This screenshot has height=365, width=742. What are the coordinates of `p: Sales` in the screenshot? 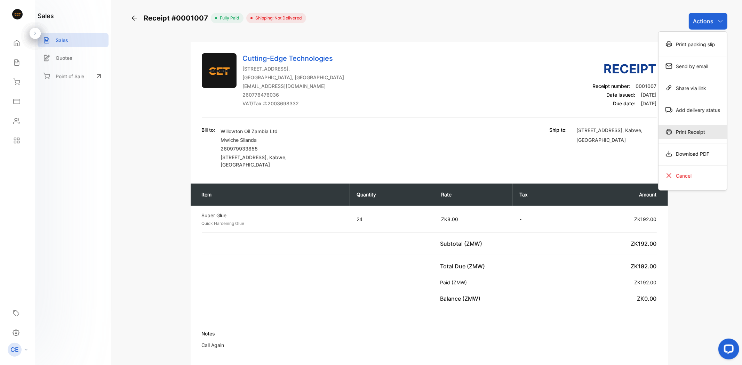 It's located at (62, 40).